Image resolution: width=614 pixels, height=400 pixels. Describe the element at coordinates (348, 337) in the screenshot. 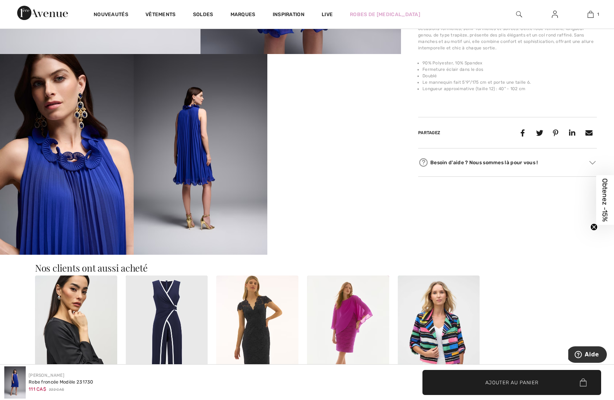

I see `img: Robe Moulante Mi-Longue modèle 251720` at that location.